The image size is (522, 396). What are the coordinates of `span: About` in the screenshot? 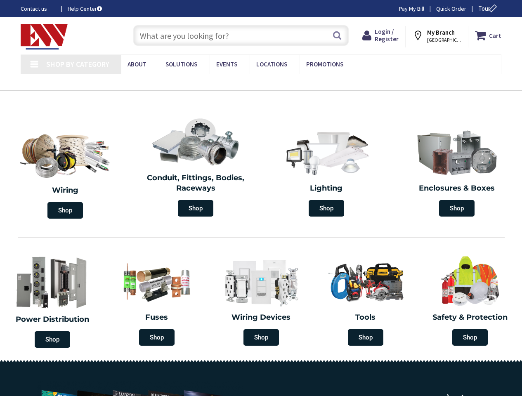 It's located at (137, 64).